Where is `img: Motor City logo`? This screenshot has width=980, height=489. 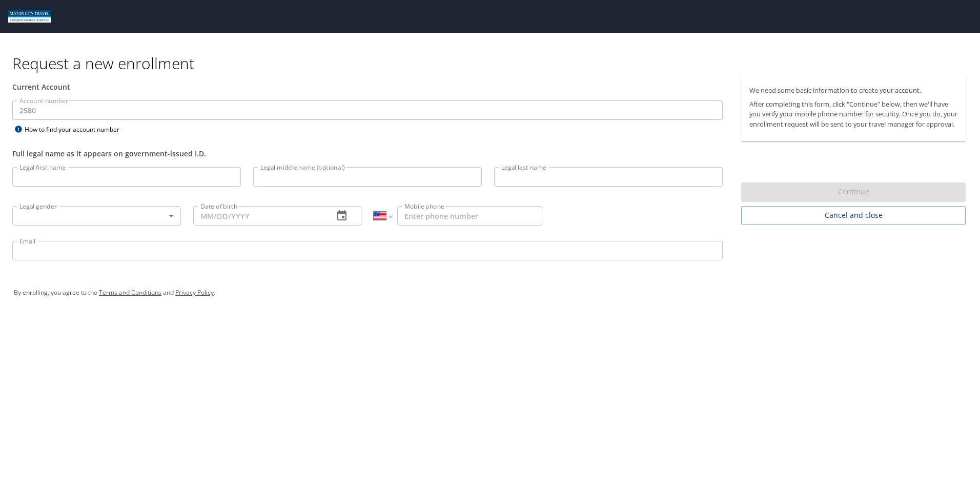
img: Motor City logo is located at coordinates (29, 16).